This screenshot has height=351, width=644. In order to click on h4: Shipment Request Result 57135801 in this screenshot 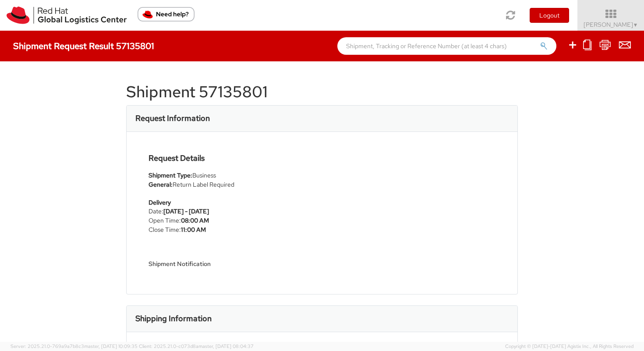, I will do `click(84, 46)`.